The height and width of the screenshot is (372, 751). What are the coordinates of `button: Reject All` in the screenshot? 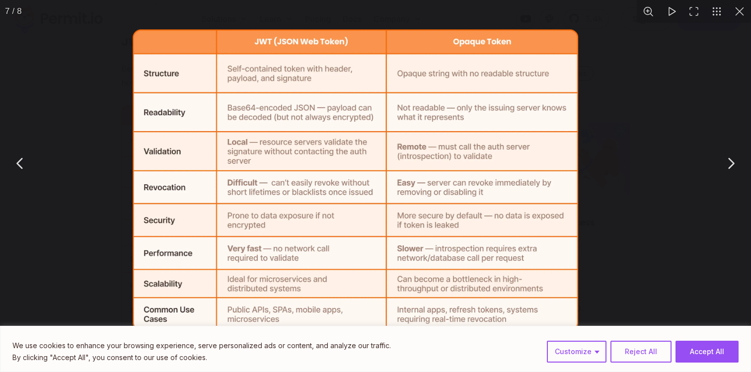 It's located at (641, 352).